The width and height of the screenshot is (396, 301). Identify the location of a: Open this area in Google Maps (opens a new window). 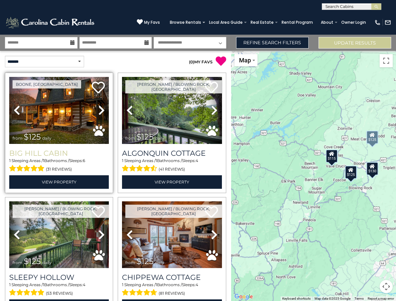
(244, 297).